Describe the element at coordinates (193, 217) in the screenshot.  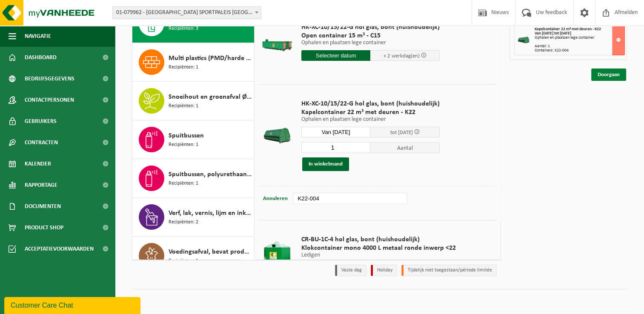
I see `button: Verf, lak, vernis, lijm en inkt, industrieel in kleinverpakking Recipiënten: 2` at that location.